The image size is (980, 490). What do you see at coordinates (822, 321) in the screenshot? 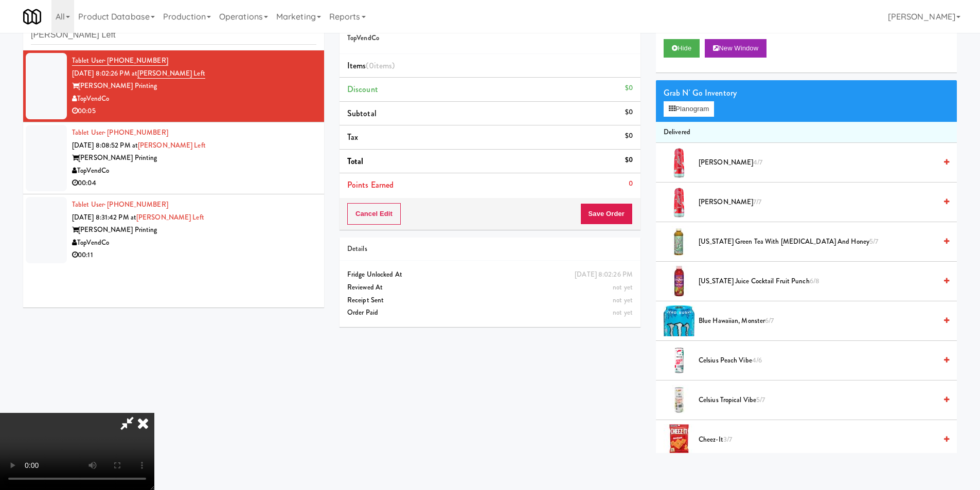
I see `div: Blue Hawaiian, Monster6/7` at bounding box center [822, 321].